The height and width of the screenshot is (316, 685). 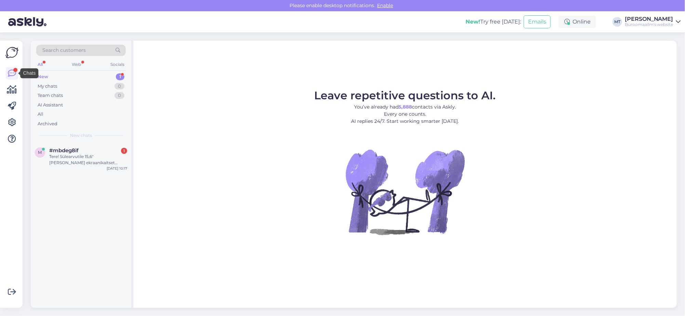 What do you see at coordinates (385, 5) in the screenshot?
I see `span: Enable` at bounding box center [385, 5].